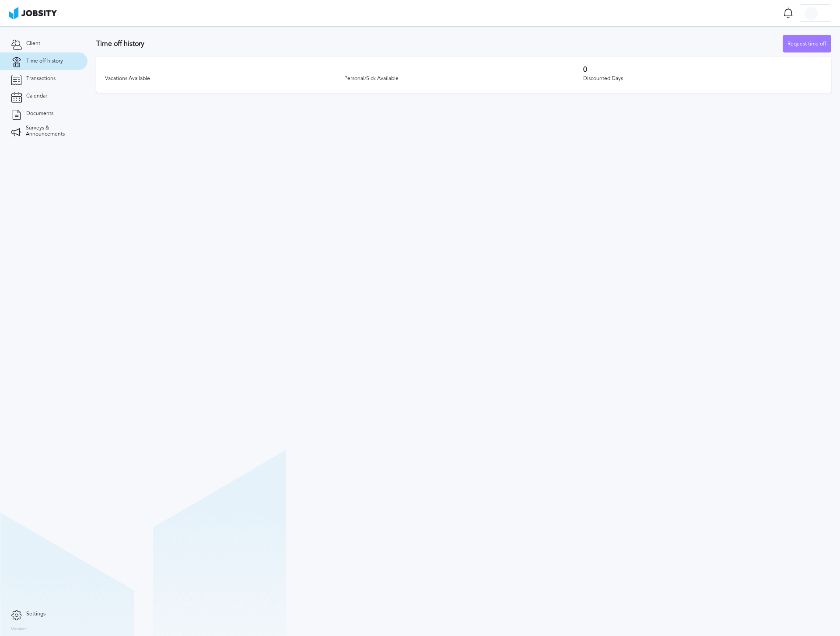 The height and width of the screenshot is (636, 840). I want to click on img: ab4bad089aa723f57921c736e9817d99.png, so click(33, 13).